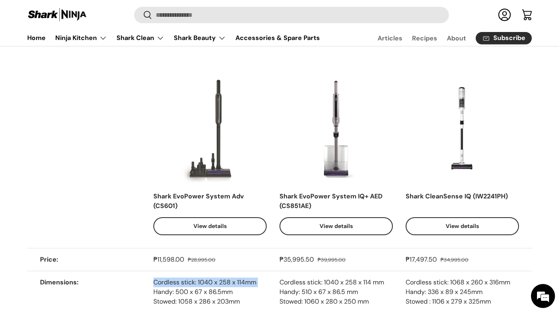 The height and width of the screenshot is (312, 559). I want to click on span: Cordless stick: 1040 x 258 x 114 mm Handy: 510 x 67 x 86.5 mm Stowed: 1060 x 280 x 250 mm, so click(331, 292).